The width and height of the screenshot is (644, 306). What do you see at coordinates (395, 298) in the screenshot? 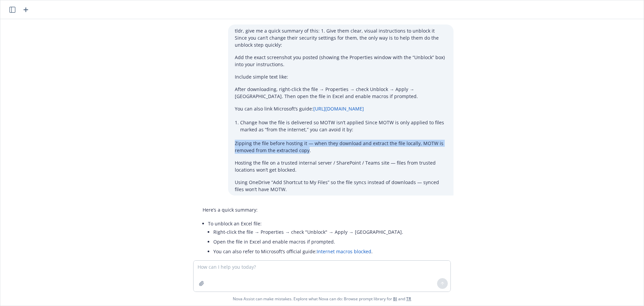
I see `a: BI` at bounding box center [395, 298].